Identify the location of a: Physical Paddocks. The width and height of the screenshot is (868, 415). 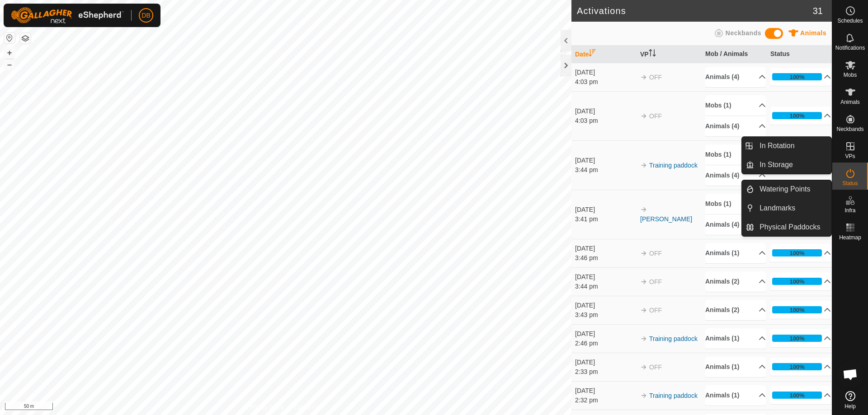
(793, 227).